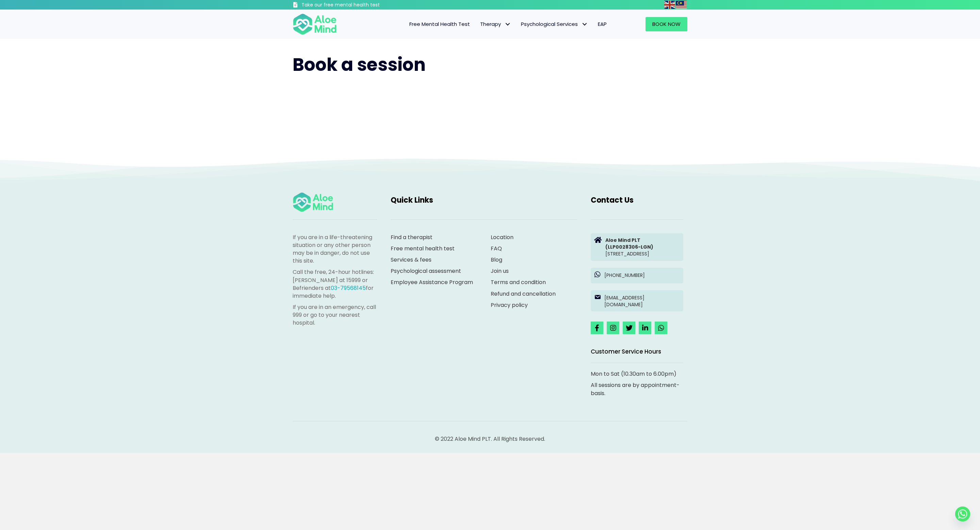  I want to click on a: FAQ, so click(496, 248).